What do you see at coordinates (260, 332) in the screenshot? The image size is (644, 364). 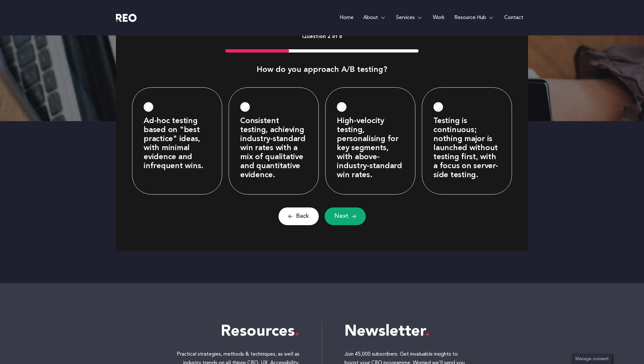 I see `span: Resources` at bounding box center [260, 332].